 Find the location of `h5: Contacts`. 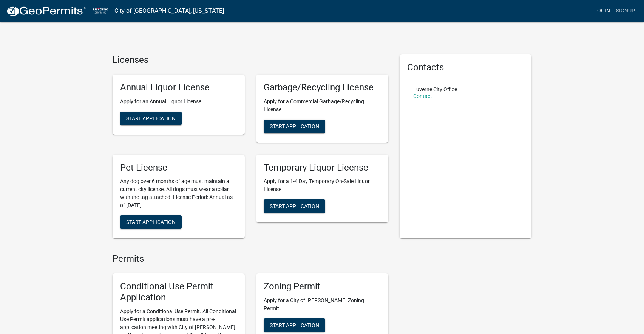

h5: Contacts is located at coordinates (466, 67).